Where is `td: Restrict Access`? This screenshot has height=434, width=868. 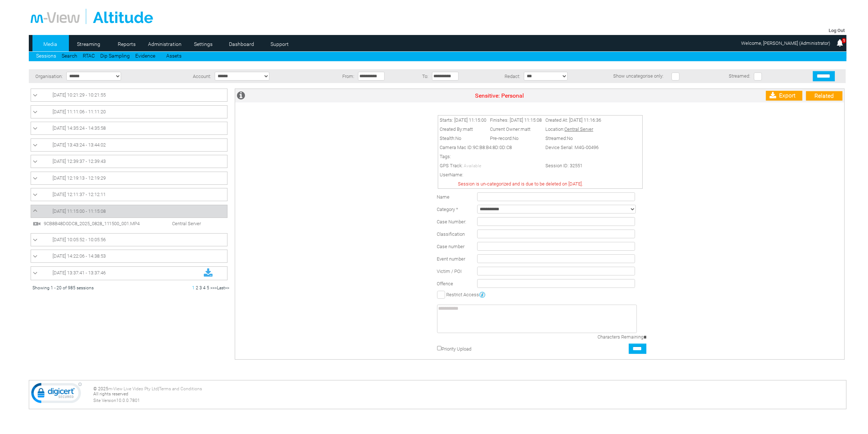 td: Restrict Access is located at coordinates (542, 295).